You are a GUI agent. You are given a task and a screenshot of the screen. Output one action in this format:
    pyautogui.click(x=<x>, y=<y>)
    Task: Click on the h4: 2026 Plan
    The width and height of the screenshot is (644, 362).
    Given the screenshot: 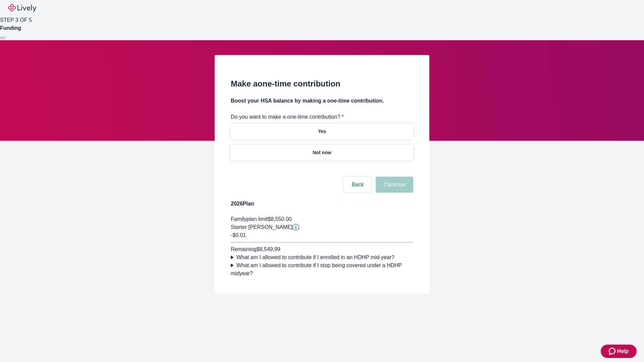 What is the action you would take?
    pyautogui.click(x=322, y=204)
    